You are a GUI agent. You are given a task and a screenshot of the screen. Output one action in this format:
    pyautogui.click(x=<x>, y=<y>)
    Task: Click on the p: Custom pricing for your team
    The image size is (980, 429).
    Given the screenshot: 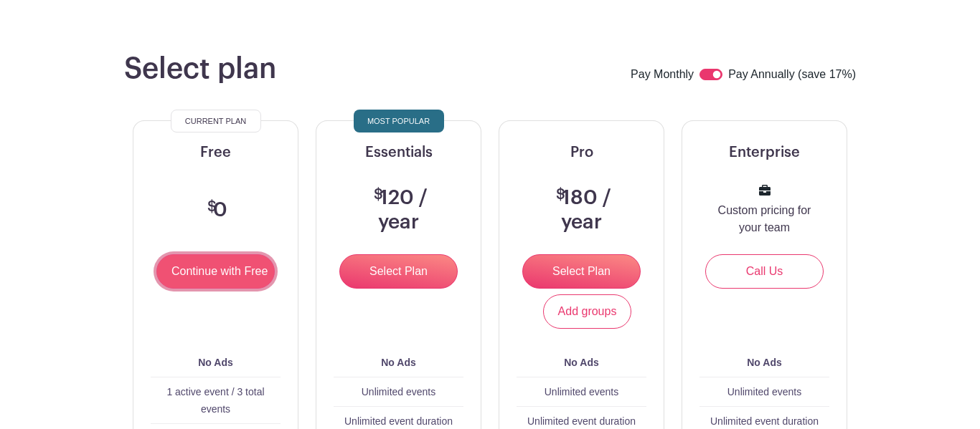 What is the action you would take?
    pyautogui.click(x=764, y=219)
    